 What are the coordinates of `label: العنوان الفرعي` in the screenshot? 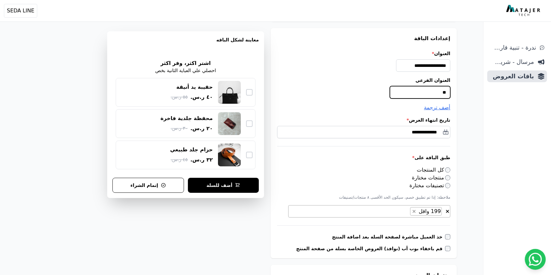 It's located at (363, 80).